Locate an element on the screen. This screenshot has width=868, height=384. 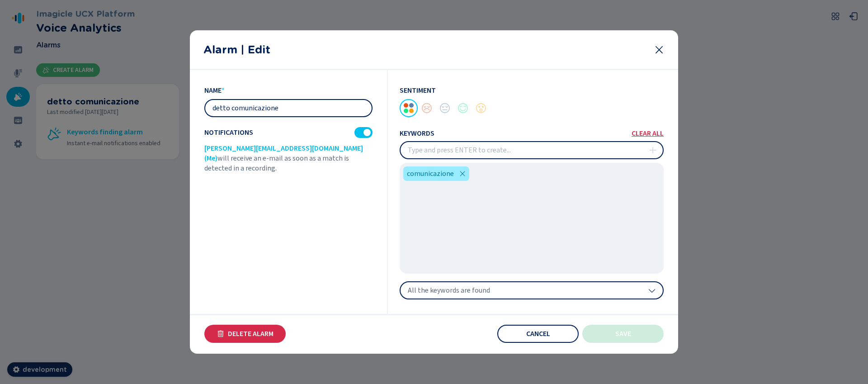
span: All the keywords are found is located at coordinates (449, 290).